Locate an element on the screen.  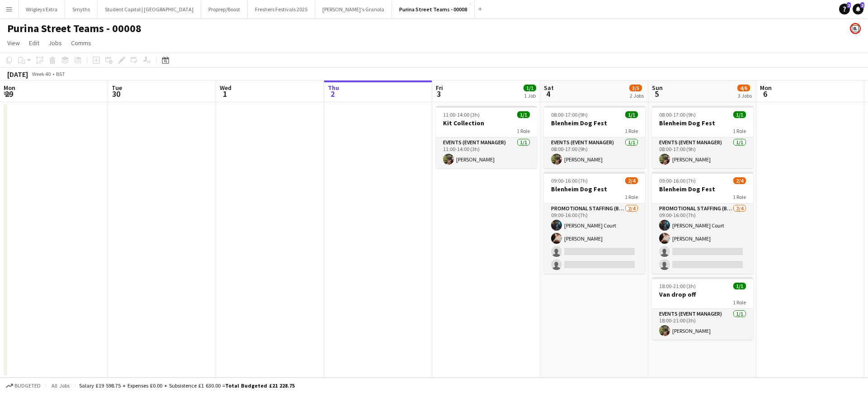
span: 1 is located at coordinates (225, 94).